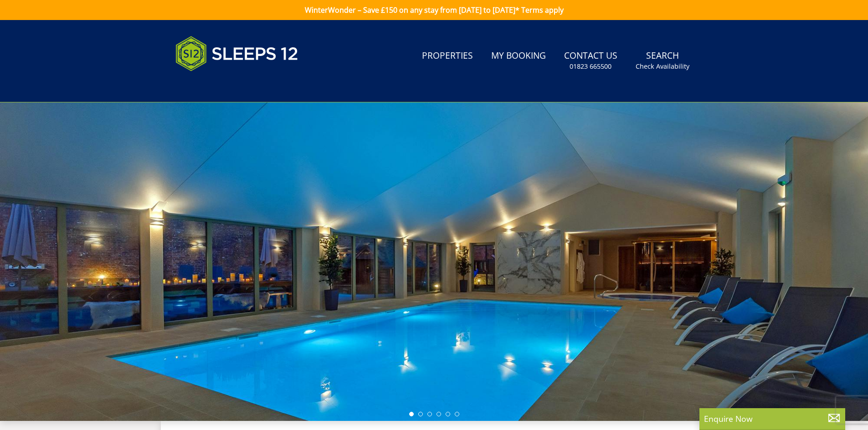  I want to click on a: Contact Us01823 665500, so click(591, 60).